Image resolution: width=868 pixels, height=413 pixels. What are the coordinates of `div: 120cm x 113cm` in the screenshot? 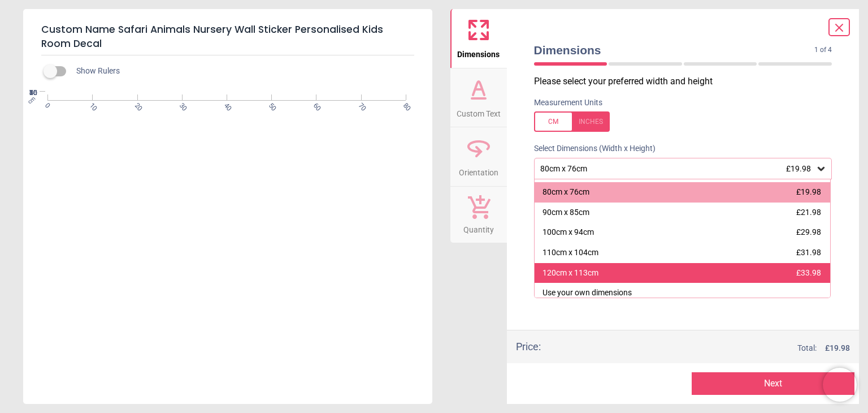 It's located at (570, 273).